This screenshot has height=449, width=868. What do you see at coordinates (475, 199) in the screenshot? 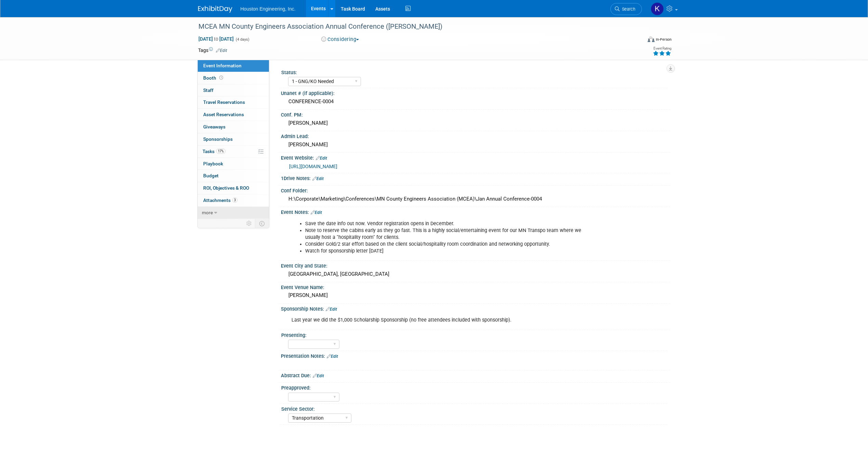
I see `div: H:\Corporate\Marketing\Conferences\MN County Engineers Association (MCEA)\Jan Annual Conference-0004` at bounding box center [475, 199].